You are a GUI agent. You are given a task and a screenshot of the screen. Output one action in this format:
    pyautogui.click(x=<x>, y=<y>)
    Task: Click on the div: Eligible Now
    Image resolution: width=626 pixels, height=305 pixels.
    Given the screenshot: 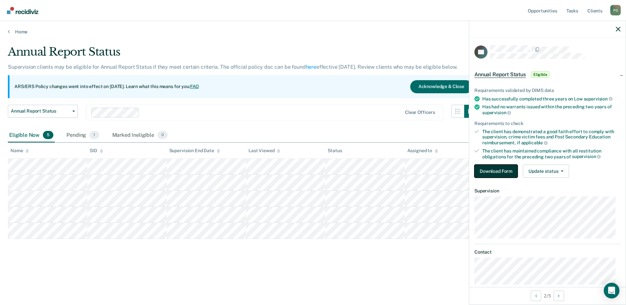 What is the action you would take?
    pyautogui.click(x=31, y=135)
    